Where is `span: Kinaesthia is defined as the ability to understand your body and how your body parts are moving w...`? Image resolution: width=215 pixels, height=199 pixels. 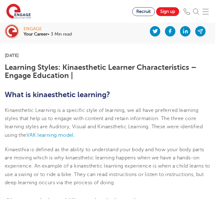 span: Kinaesthia is defined as the ability to understand your body and how your body parts are moving w... is located at coordinates (104, 154).